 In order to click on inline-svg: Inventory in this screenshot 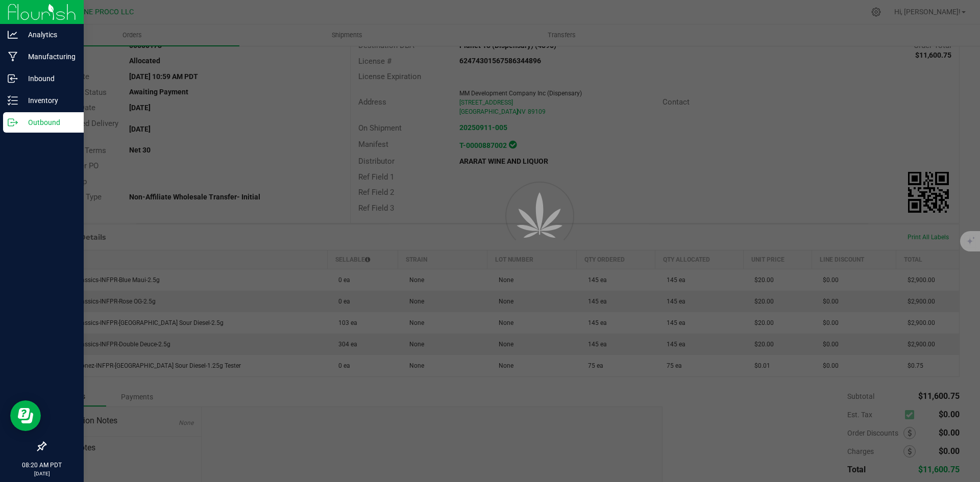, I will do `click(13, 101)`.